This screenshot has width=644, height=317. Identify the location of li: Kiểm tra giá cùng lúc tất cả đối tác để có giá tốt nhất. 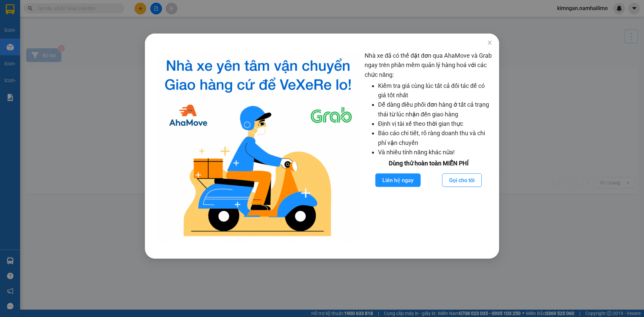
(435, 91).